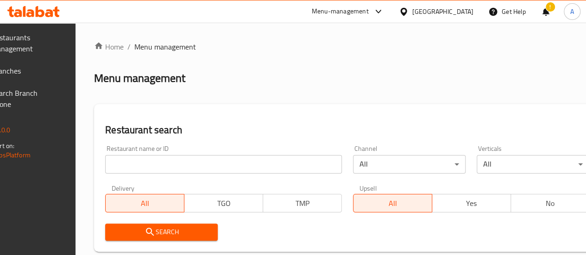 This screenshot has height=255, width=586. I want to click on label: Upsell, so click(368, 188).